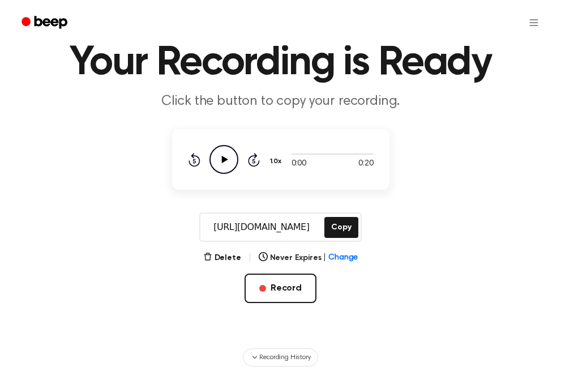 The height and width of the screenshot is (392, 561). I want to click on h1: Your Recording is Ready, so click(280, 63).